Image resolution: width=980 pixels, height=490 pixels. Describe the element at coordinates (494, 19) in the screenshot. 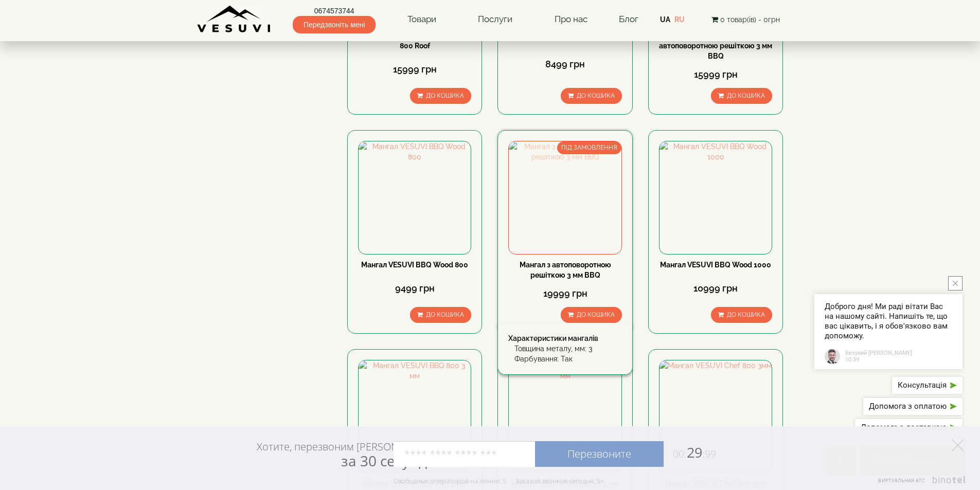

I see `a: Послуги` at that location.